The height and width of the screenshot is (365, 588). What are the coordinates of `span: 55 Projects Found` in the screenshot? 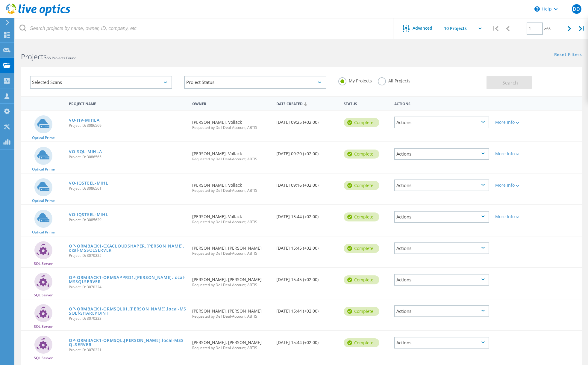 It's located at (61, 58).